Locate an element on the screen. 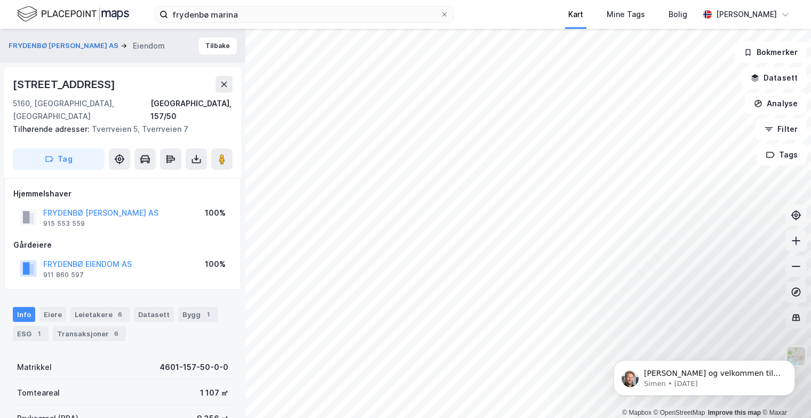  span: Tilhørende adresser: is located at coordinates (52, 129).